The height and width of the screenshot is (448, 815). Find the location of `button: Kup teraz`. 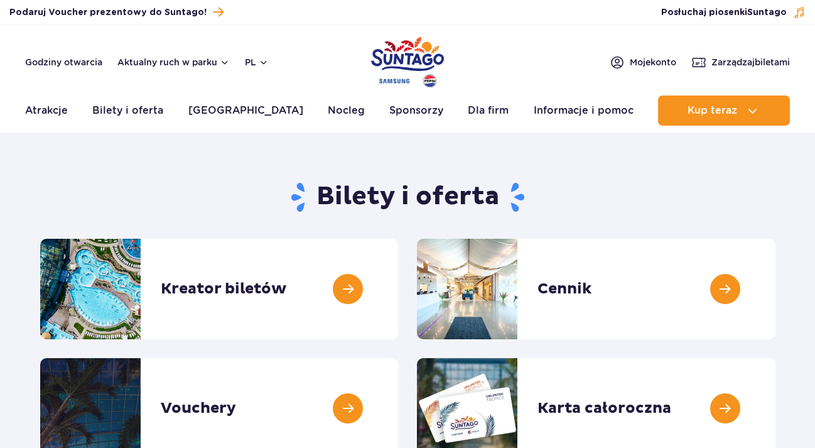

button: Kup teraz is located at coordinates (724, 111).